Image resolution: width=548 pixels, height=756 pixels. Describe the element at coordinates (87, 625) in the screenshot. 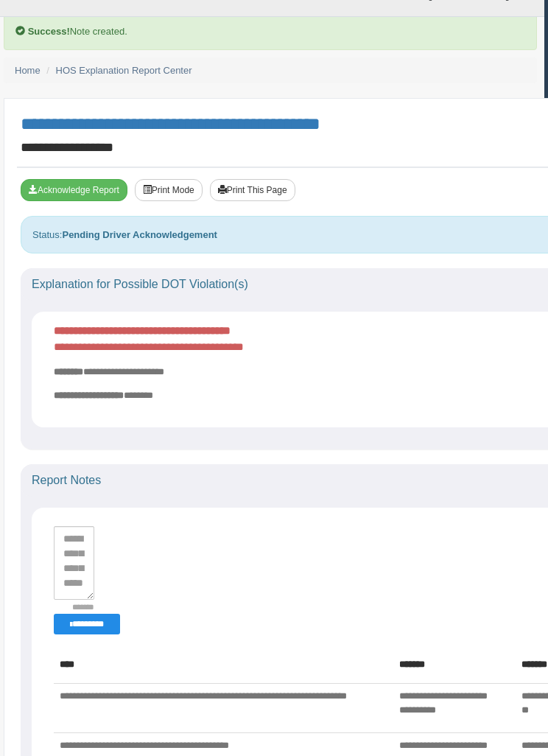

I see `button: Change Filter Options` at that location.